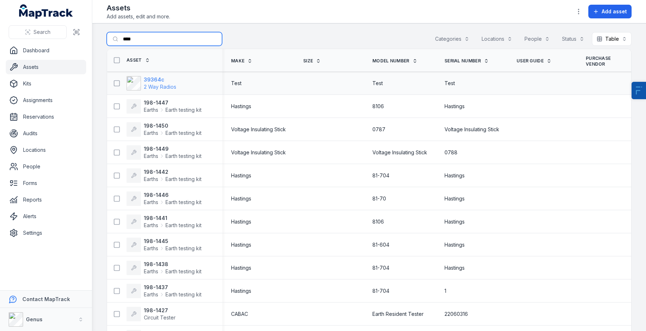 The height and width of the screenshot is (331, 646). Describe the element at coordinates (160, 80) in the screenshot. I see `strong: 39364c` at that location.